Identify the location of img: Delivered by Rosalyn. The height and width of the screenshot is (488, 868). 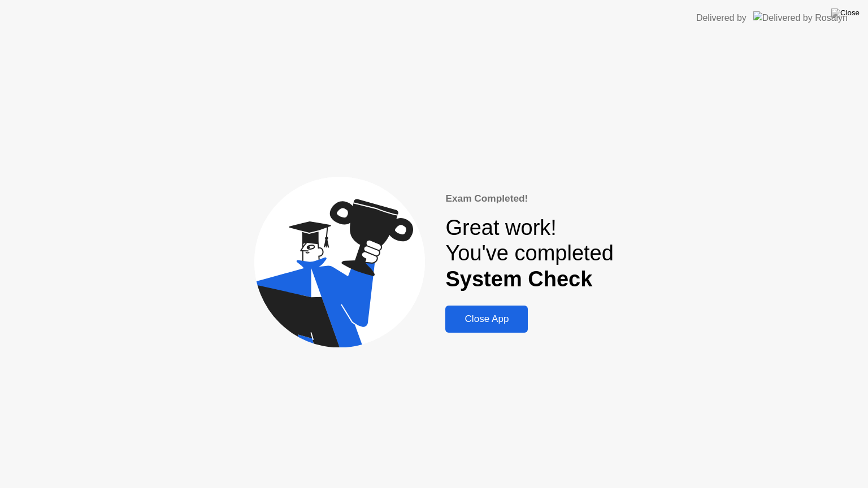
(800, 17).